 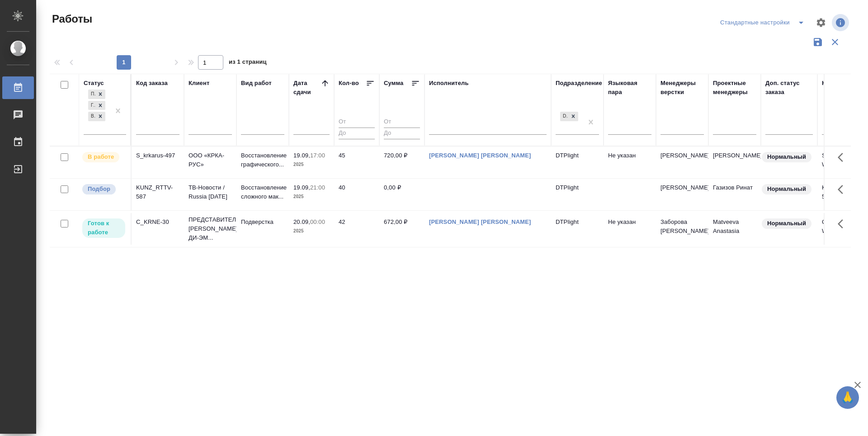 I want to click on p: Восстановление сложного мак..., so click(x=263, y=192).